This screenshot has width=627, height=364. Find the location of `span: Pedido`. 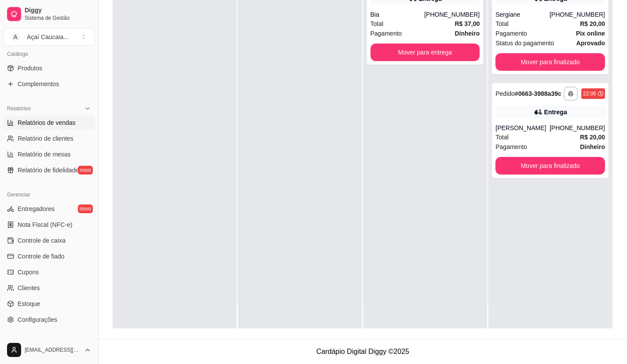

span: Pedido is located at coordinates (505, 94).